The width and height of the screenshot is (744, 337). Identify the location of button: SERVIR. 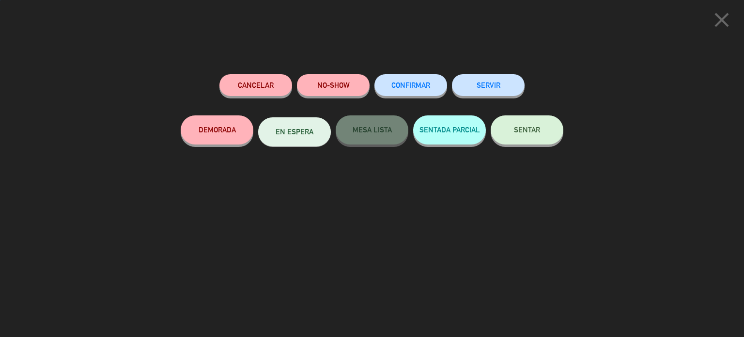
(488, 85).